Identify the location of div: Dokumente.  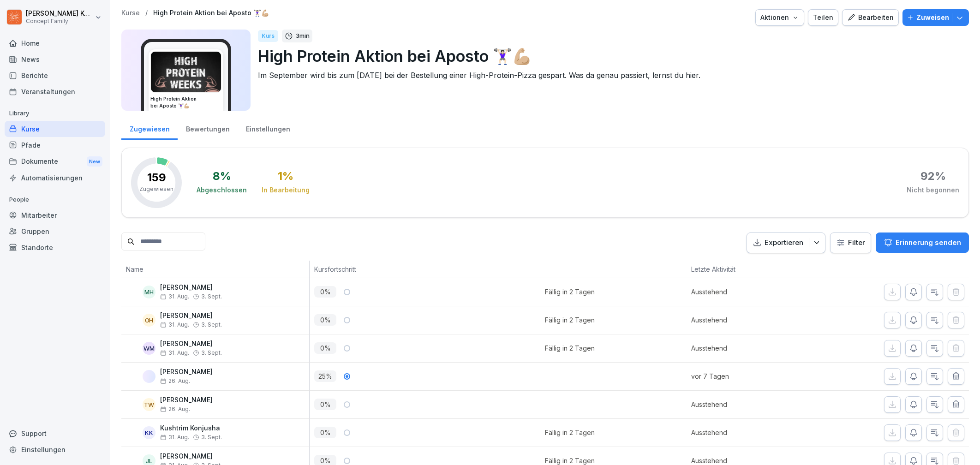
(55, 161).